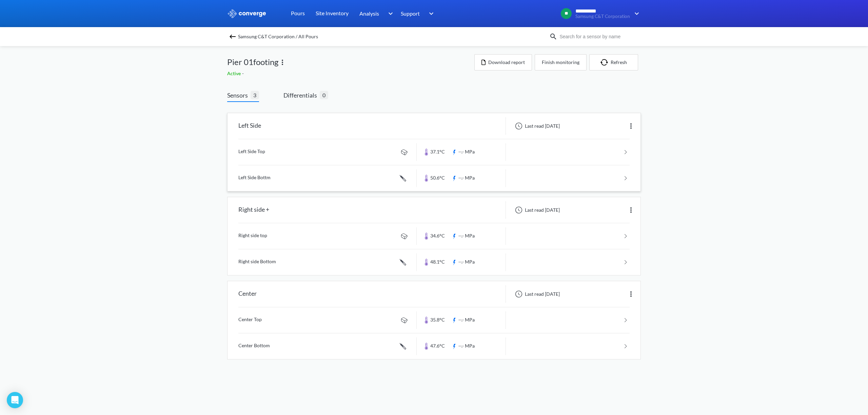  I want to click on span: Support, so click(410, 13).